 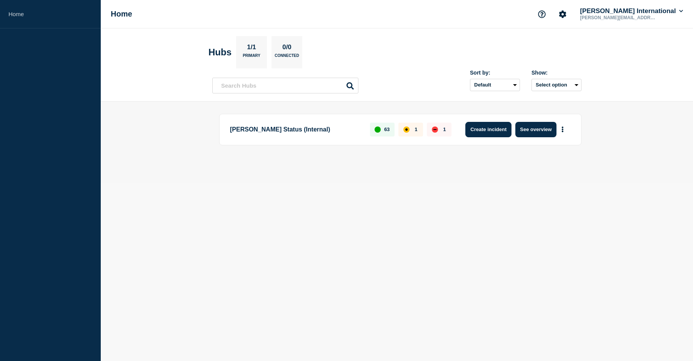 I want to click on div: up, so click(x=377, y=130).